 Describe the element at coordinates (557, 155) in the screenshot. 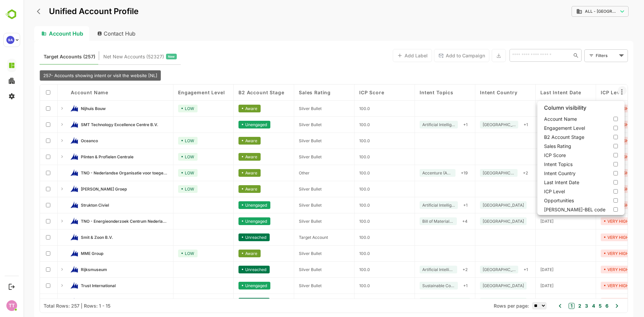

I see `label: ICP Score` at that location.